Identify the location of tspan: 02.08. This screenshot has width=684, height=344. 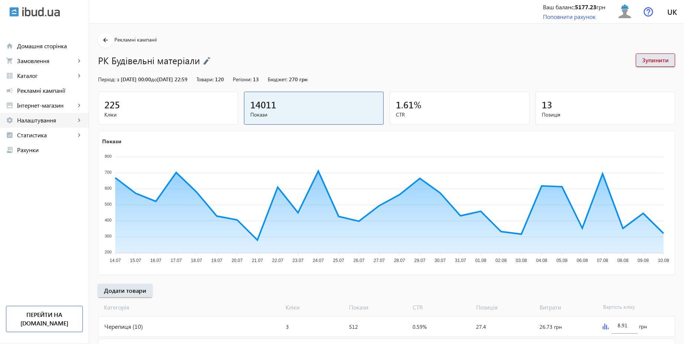
(501, 261).